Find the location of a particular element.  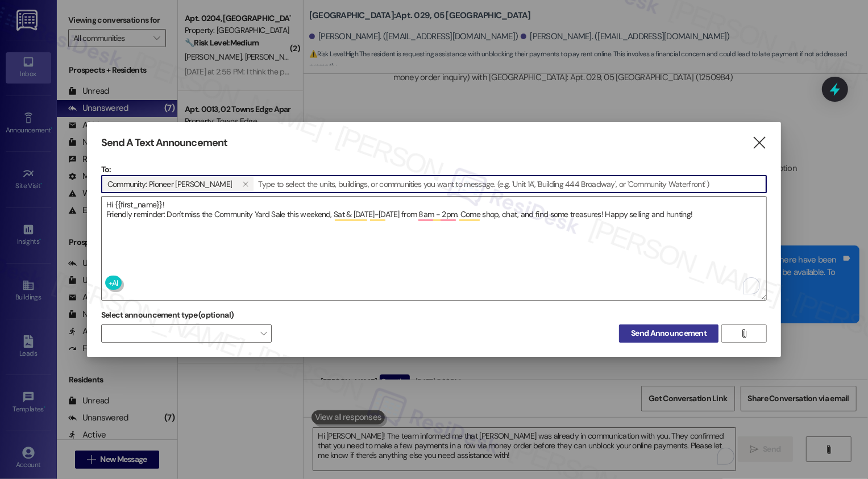

p: To: is located at coordinates (434, 169).